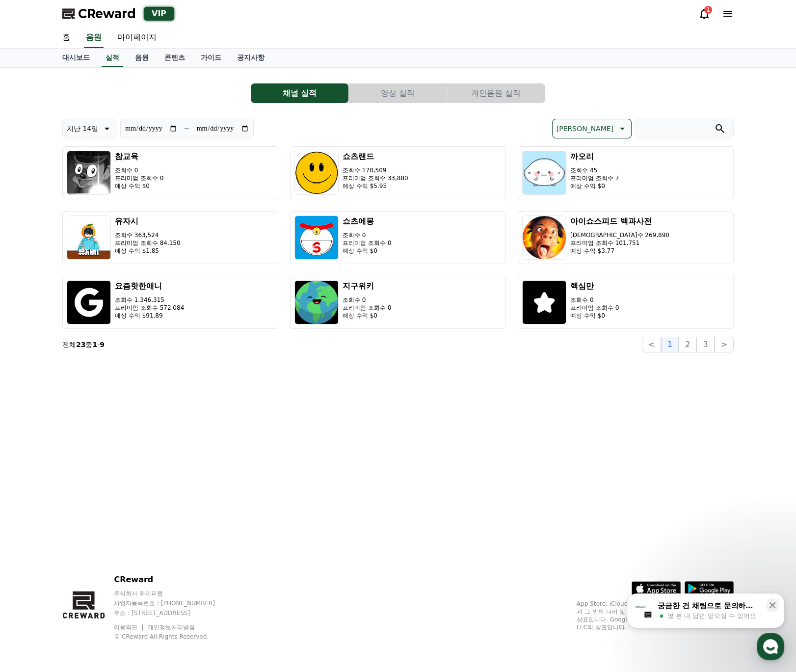 The image size is (796, 672). What do you see at coordinates (96, 324) in the screenshot?
I see `a: 대화` at bounding box center [96, 324].